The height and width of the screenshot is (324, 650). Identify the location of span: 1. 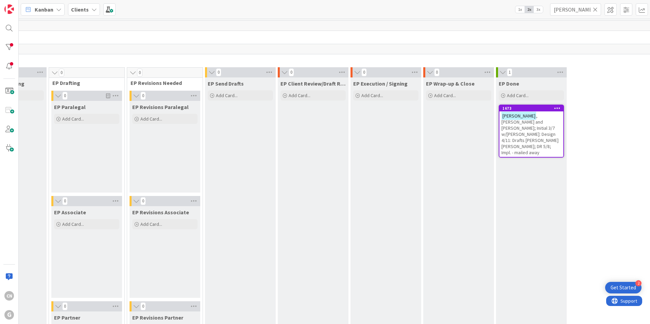
(510, 72).